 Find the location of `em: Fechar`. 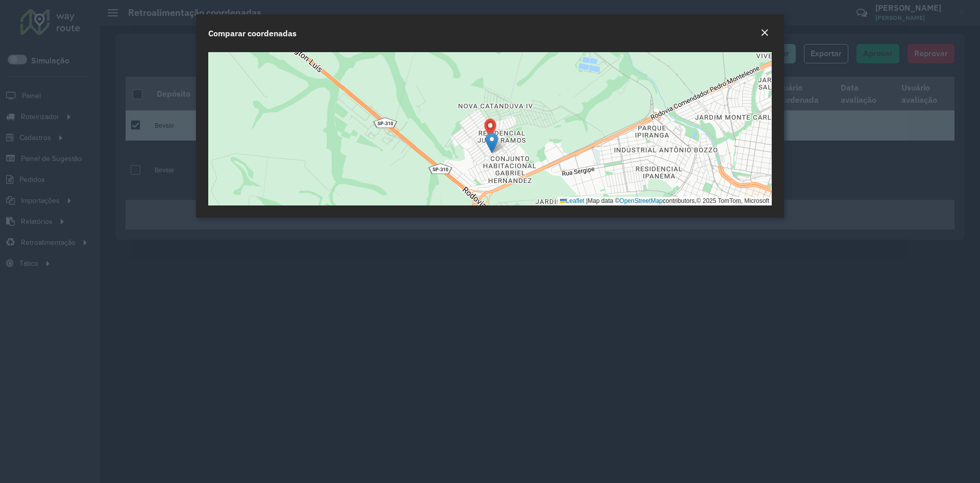

em: Fechar is located at coordinates (765, 32).